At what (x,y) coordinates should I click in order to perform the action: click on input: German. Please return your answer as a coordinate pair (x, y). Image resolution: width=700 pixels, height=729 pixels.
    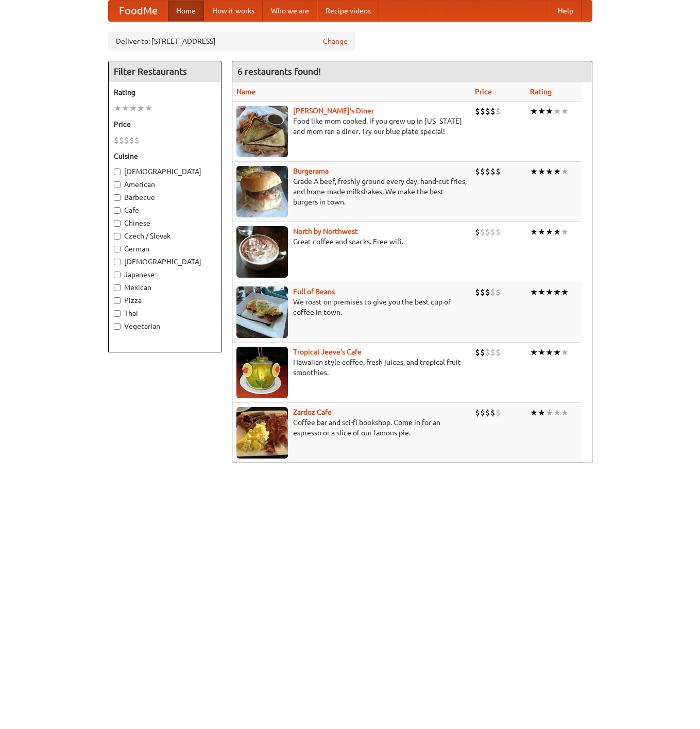
    Looking at the image, I should click on (117, 249).